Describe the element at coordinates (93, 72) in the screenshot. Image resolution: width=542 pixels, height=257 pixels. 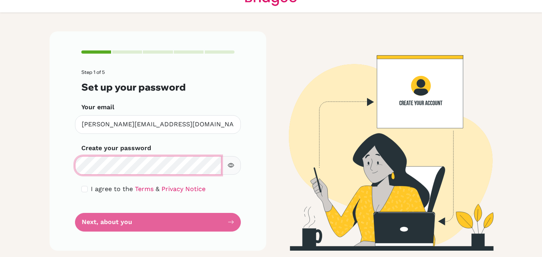
I see `span: Step 1 of 5` at that location.